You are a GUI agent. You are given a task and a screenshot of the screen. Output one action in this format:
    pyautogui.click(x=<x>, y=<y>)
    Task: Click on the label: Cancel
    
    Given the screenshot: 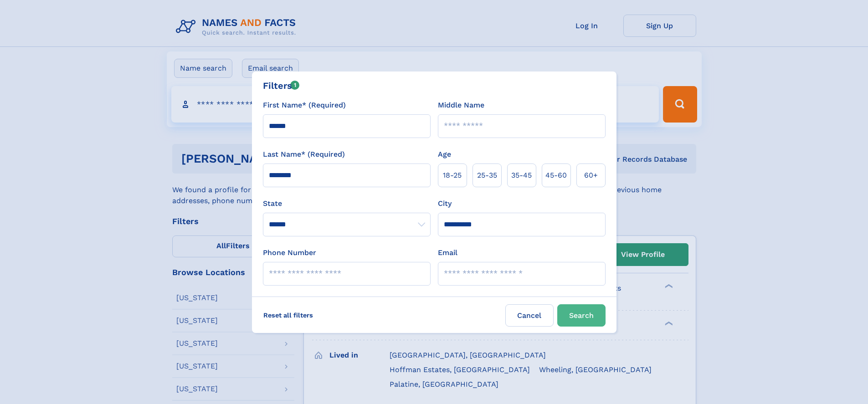 What is the action you would take?
    pyautogui.click(x=529, y=315)
    